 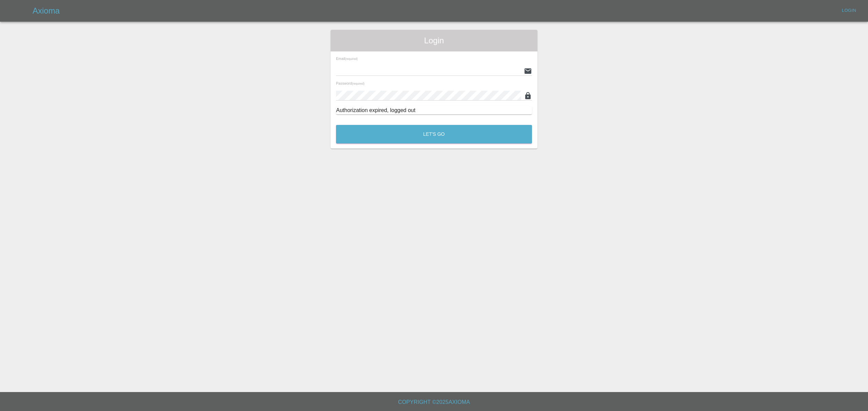 I want to click on h6: Copyright © 2025 Axioma, so click(x=434, y=402).